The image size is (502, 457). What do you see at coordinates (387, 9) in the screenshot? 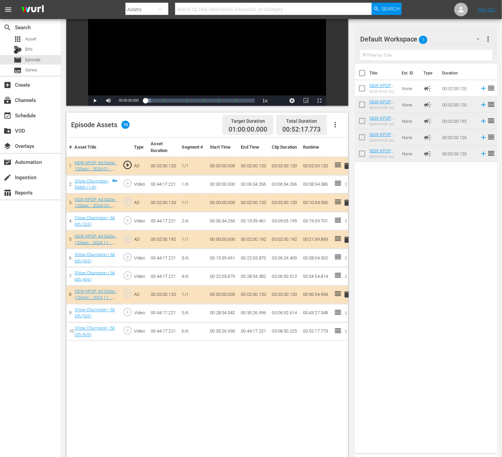
I see `button: Search` at bounding box center [387, 9].